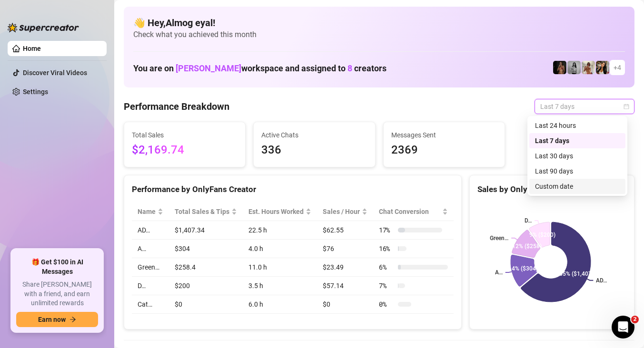  What do you see at coordinates (386, 267) in the screenshot?
I see `span: 6 %` at bounding box center [386, 267].